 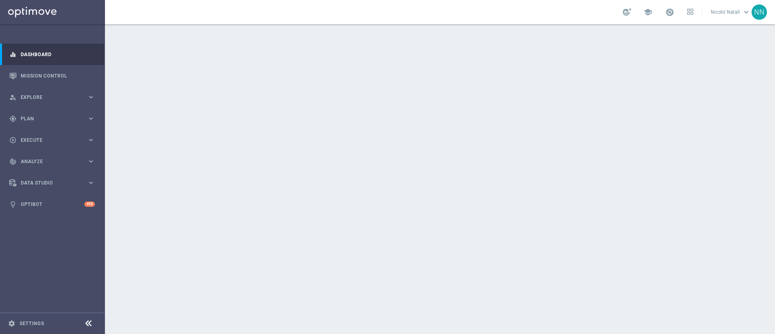 What do you see at coordinates (52, 119) in the screenshot?
I see `div: gps_fixed Plan keyboard_arrow_right` at bounding box center [52, 119].